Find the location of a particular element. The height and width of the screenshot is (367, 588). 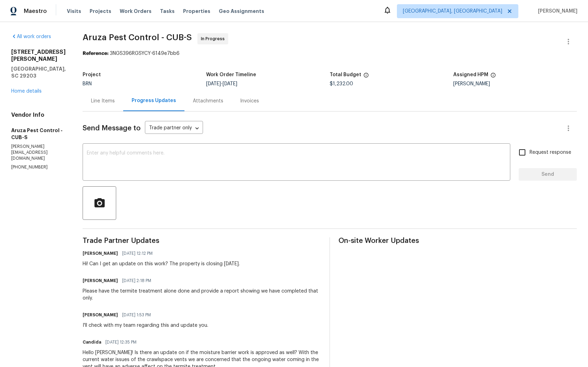

h5: Assigned HPM is located at coordinates (470, 75).